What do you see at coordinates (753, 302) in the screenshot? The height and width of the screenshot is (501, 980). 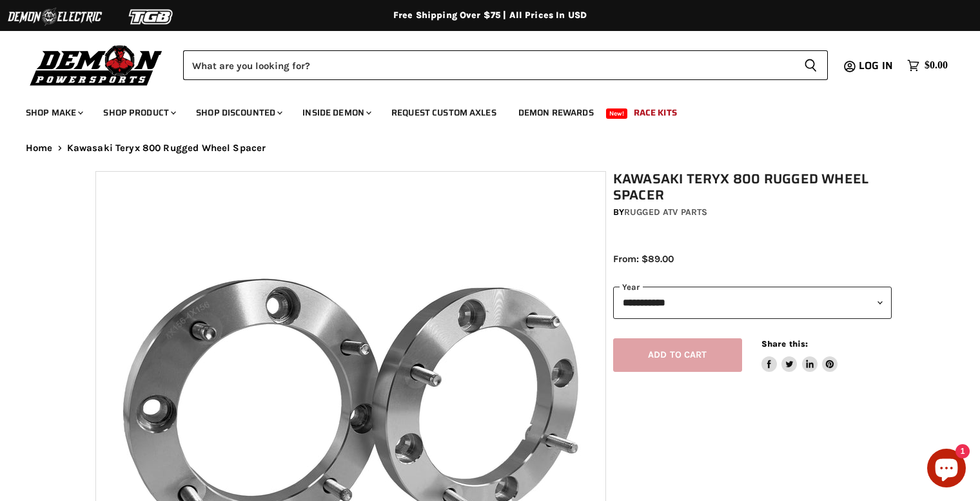 I see `select: year` at bounding box center [753, 302].